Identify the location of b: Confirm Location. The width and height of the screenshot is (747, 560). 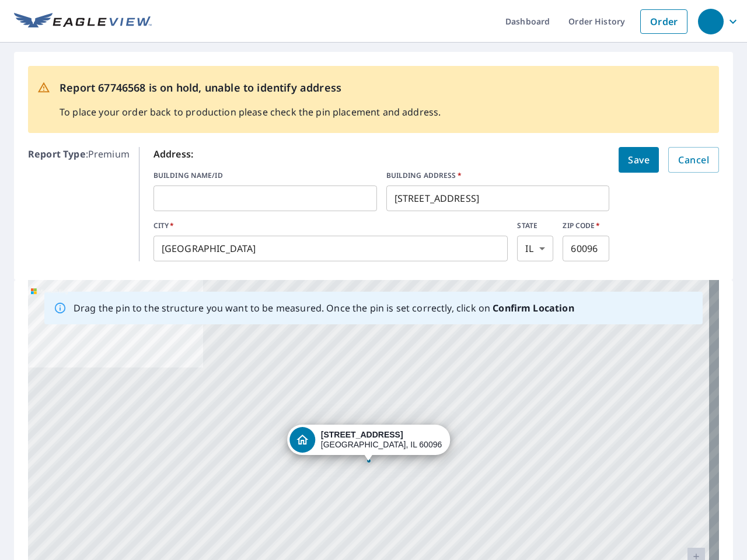
(533, 308).